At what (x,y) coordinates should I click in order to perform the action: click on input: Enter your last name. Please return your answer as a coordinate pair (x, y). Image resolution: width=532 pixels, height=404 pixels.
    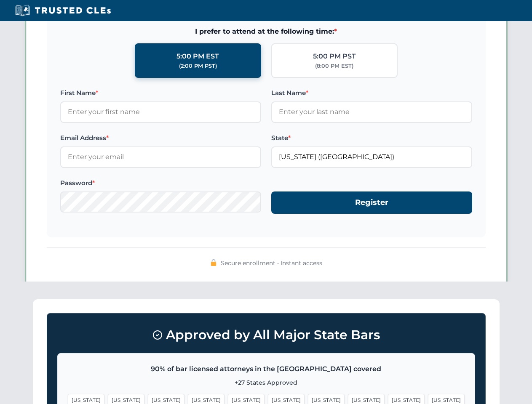
    Looking at the image, I should click on (372, 112).